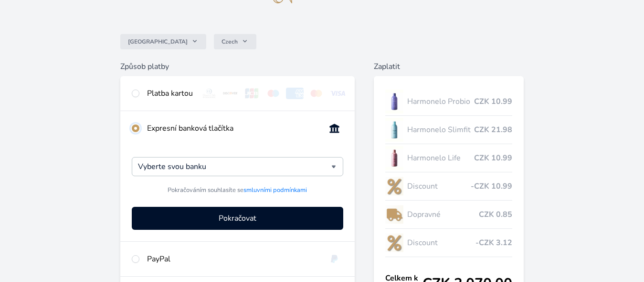 Image resolution: width=644 pixels, height=282 pixels. What do you see at coordinates (496, 214) in the screenshot?
I see `span: CZK 0.85` at bounding box center [496, 214].